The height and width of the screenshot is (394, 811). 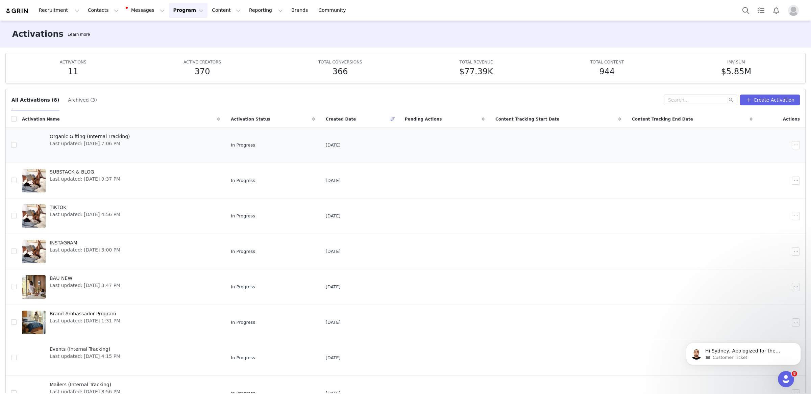 What do you see at coordinates (21, 26) in the screenshot?
I see `img: Profile image for Raymond` at bounding box center [21, 26].